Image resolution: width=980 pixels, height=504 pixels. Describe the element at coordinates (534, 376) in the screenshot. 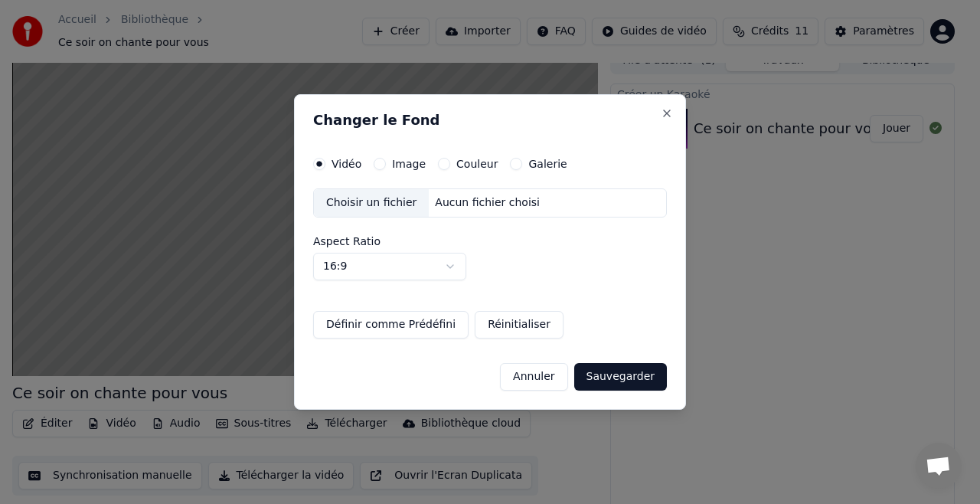

I see `button: Annuler` at that location.